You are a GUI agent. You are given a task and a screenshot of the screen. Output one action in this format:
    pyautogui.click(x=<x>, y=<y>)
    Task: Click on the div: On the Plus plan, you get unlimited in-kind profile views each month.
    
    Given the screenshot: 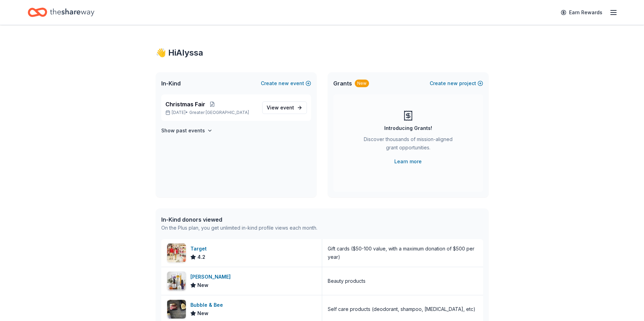 What is the action you would take?
    pyautogui.click(x=239, y=228)
    